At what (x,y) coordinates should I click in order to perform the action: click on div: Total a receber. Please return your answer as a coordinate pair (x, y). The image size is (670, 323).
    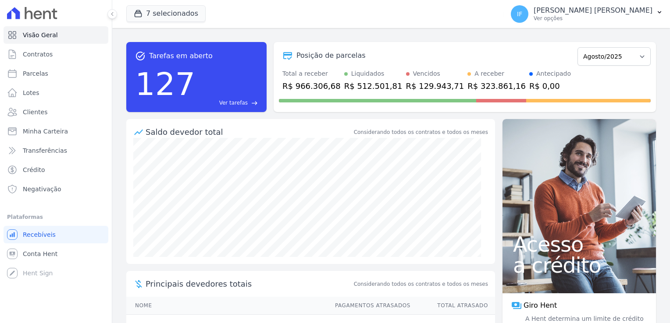
    Looking at the image, I should click on (311, 74).